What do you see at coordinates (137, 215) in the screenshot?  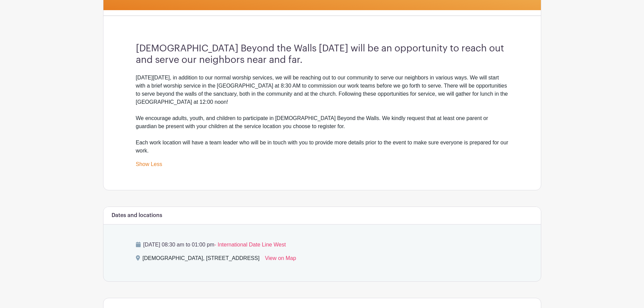 I see `h6: Dates and locations` at bounding box center [137, 215].